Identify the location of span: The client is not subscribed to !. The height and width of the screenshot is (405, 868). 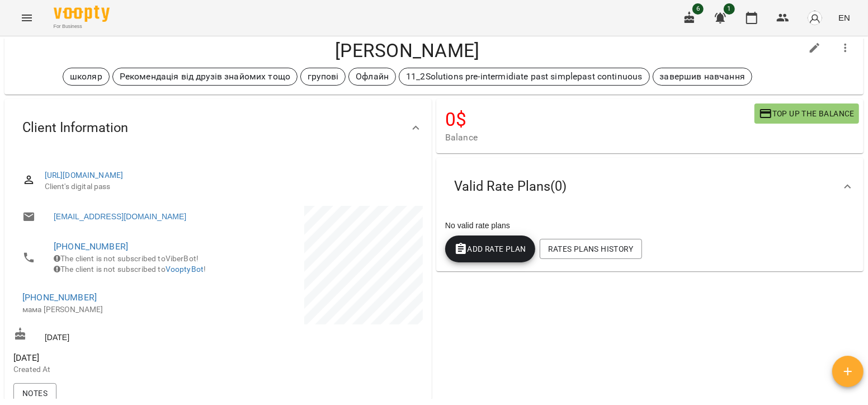
(130, 269).